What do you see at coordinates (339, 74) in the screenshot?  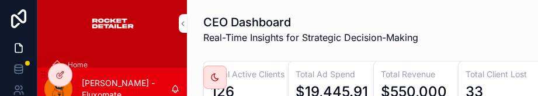 I see `h3: Total Ad Spend` at bounding box center [339, 74].